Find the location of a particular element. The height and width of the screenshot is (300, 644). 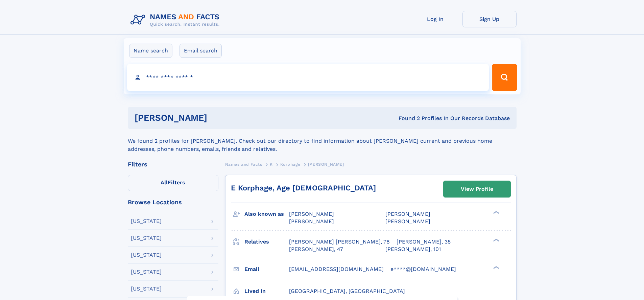

h3: Email is located at coordinates (267, 269).